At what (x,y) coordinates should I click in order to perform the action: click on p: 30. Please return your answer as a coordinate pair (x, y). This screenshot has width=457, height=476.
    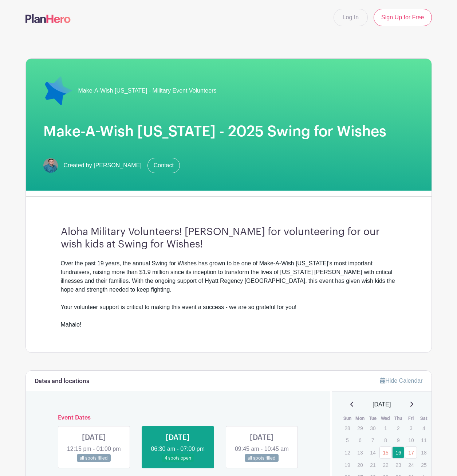
    Looking at the image, I should click on (372, 428).